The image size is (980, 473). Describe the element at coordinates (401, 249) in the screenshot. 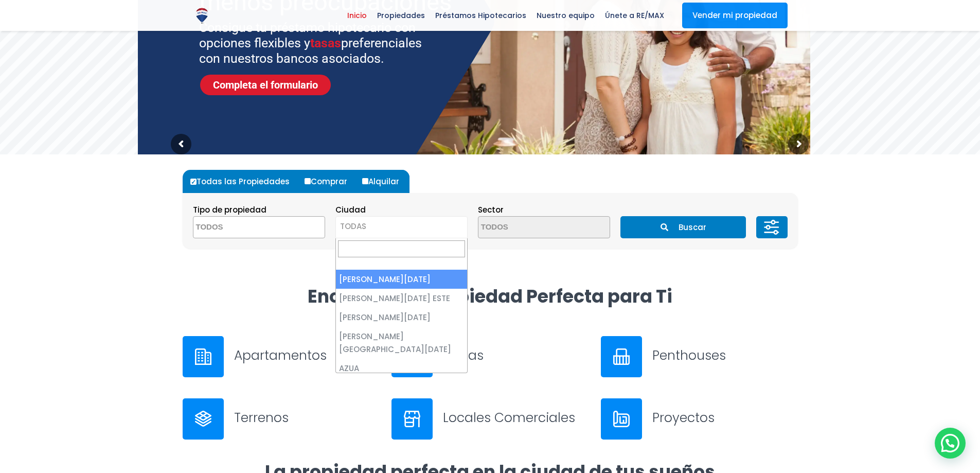

I see `input: Search` at that location.